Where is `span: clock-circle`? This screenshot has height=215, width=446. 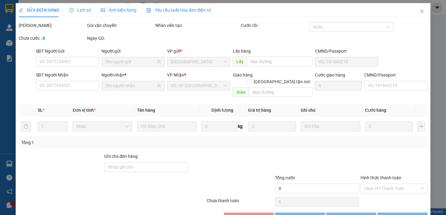
span: clock-circle is located at coordinates (71, 10).